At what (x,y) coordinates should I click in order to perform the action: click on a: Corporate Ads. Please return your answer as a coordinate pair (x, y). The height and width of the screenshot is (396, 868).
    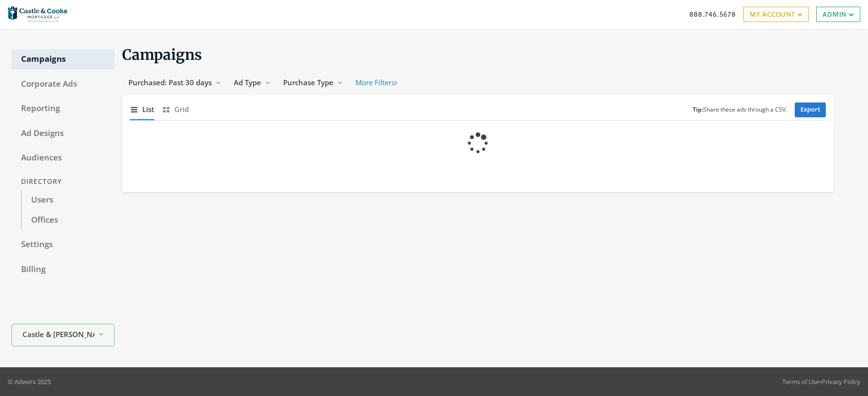
    Looking at the image, I should click on (63, 84).